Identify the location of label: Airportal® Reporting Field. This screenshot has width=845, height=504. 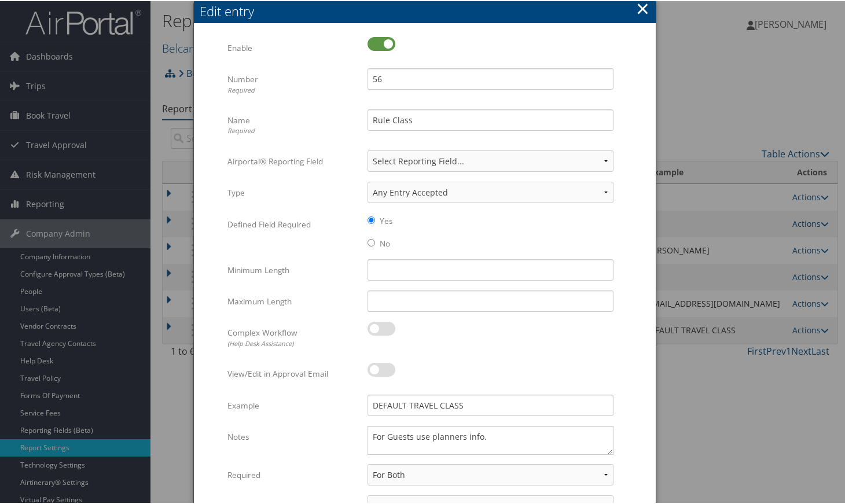
(293, 160).